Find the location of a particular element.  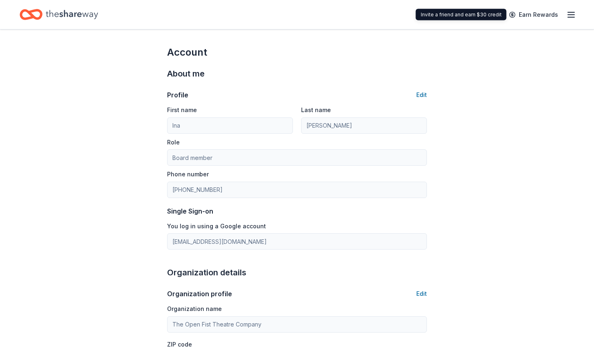

label: Phone number is located at coordinates (188, 174).